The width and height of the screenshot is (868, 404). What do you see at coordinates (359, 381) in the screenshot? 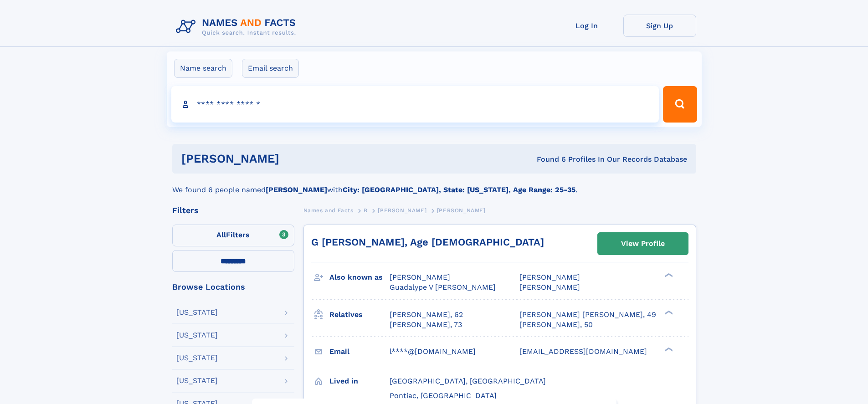
I see `h3: Lived in` at bounding box center [359, 381].